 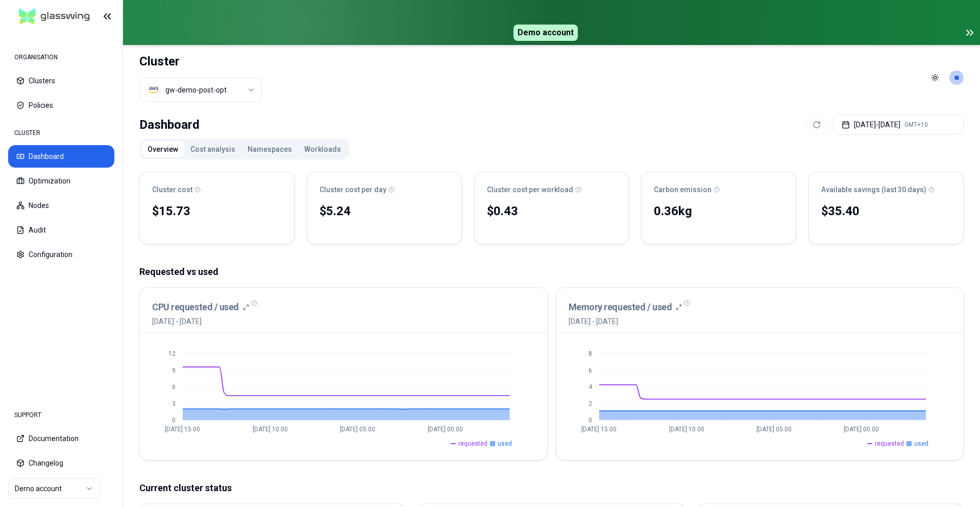 I want to click on div: Cluster cost per day, so click(x=385, y=190).